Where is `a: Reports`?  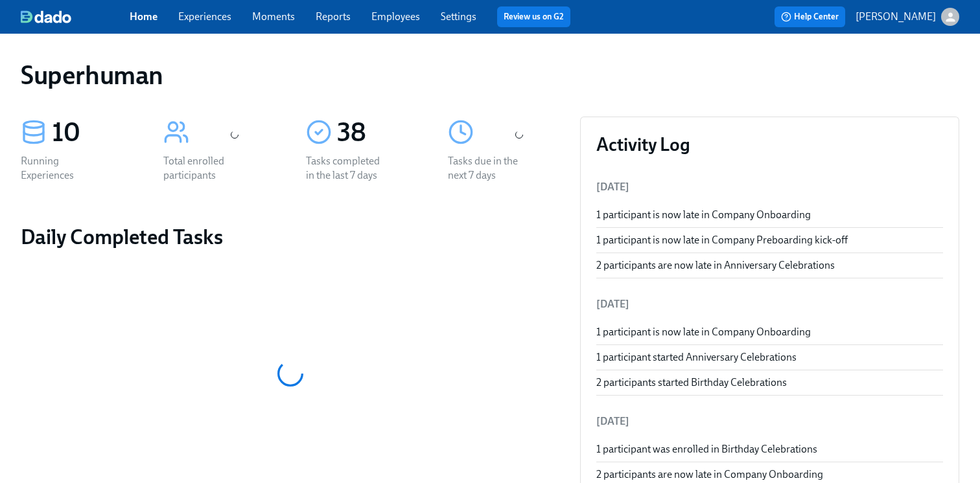 a: Reports is located at coordinates (333, 16).